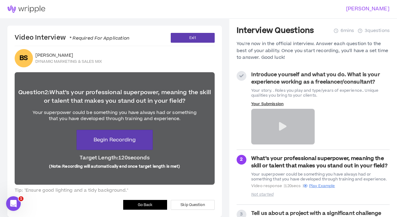  What do you see at coordinates (276, 31) in the screenshot?
I see `h3: Interview Questions` at bounding box center [276, 31].